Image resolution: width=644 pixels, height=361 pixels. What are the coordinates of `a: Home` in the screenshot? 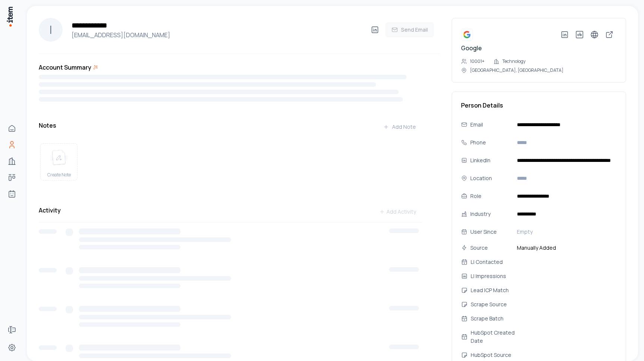 It's located at (12, 128).